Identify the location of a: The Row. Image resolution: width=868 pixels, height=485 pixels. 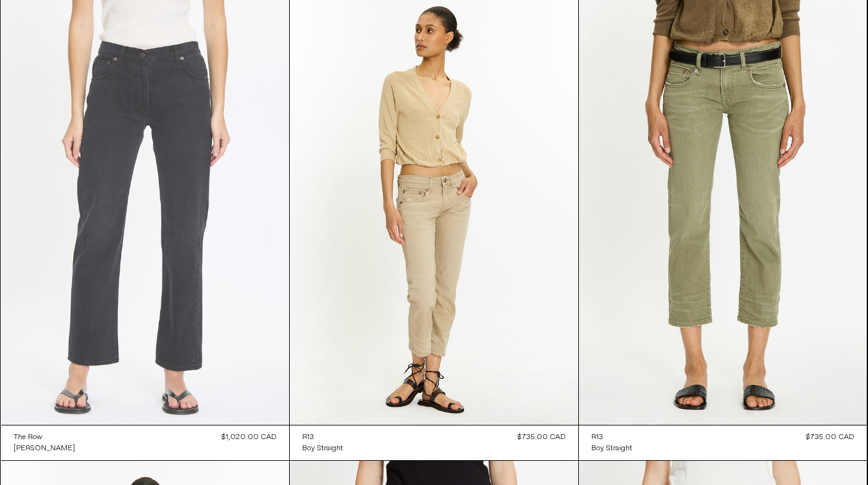
(44, 437).